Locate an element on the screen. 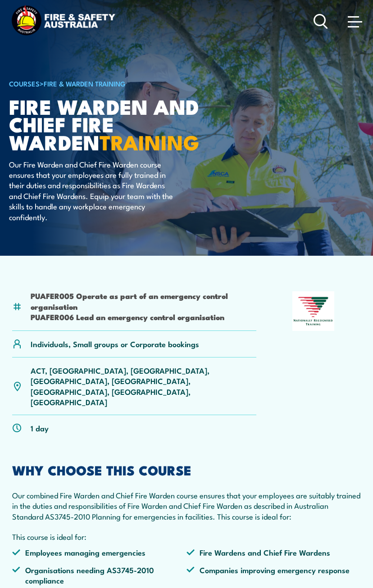 This screenshot has width=373, height=588. p: This course is ideal for: is located at coordinates (186, 536).